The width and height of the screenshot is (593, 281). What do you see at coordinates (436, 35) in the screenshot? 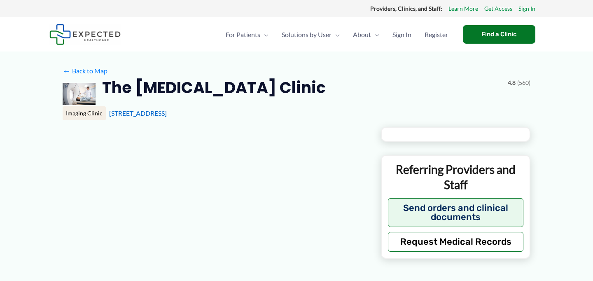
I see `span: Register` at bounding box center [436, 35].